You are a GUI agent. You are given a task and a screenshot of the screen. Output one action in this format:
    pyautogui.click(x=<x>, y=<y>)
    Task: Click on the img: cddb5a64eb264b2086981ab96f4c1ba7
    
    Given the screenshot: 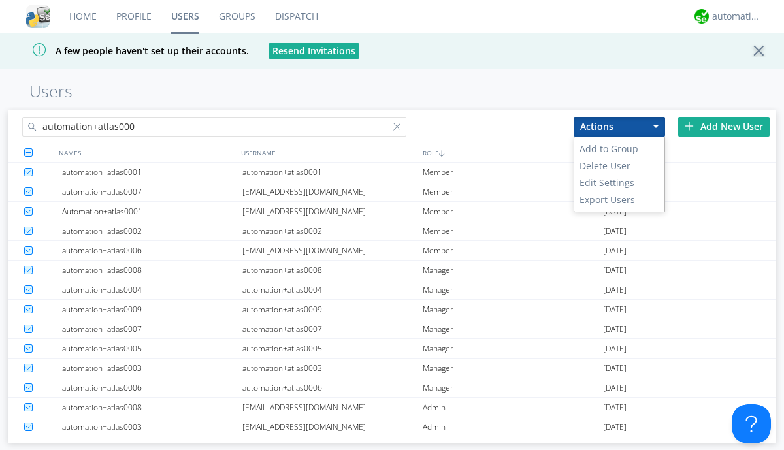 What is the action you would take?
    pyautogui.click(x=38, y=16)
    